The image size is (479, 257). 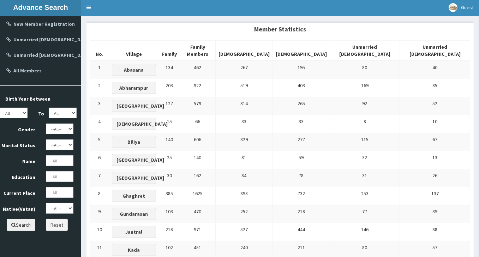 I want to click on td: 85, so click(x=435, y=88).